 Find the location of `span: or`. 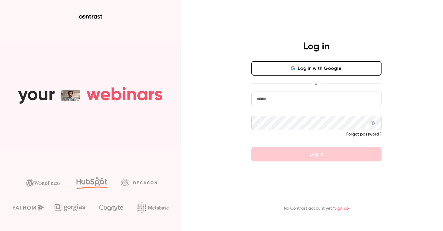

span: or is located at coordinates (317, 84).